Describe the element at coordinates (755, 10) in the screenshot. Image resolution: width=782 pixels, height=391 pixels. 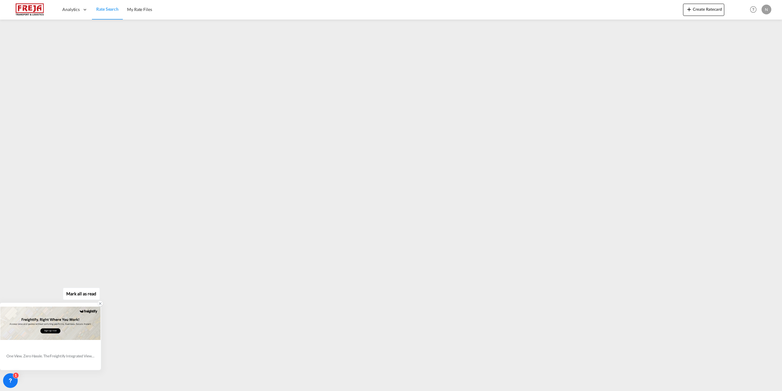
I see `div: Help` at that location.